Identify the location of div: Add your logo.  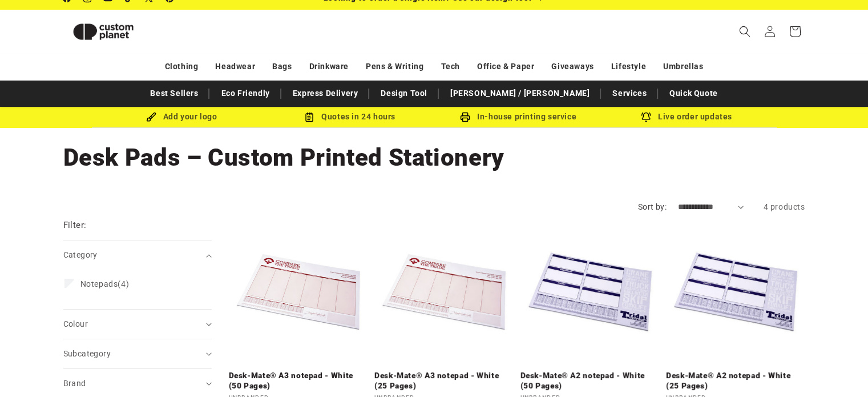
(181, 116).